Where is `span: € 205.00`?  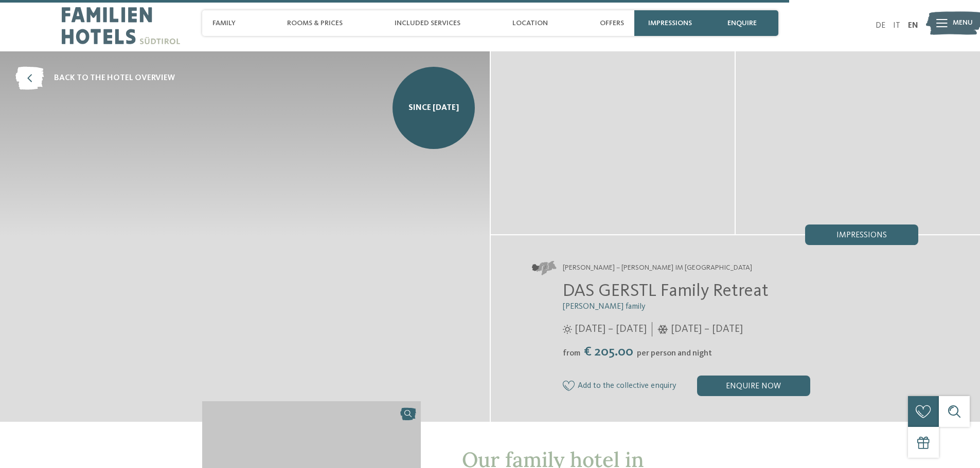
span: € 205.00 is located at coordinates (608, 352).